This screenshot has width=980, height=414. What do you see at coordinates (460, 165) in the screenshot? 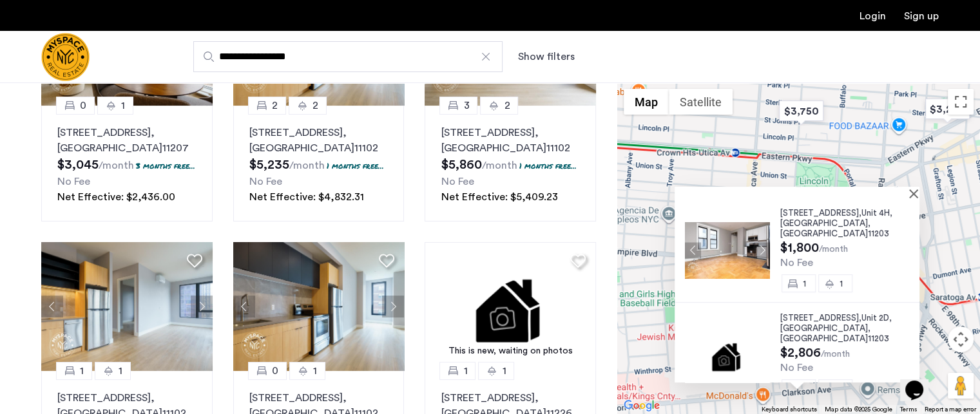
I see `span: $5,860` at bounding box center [460, 165].